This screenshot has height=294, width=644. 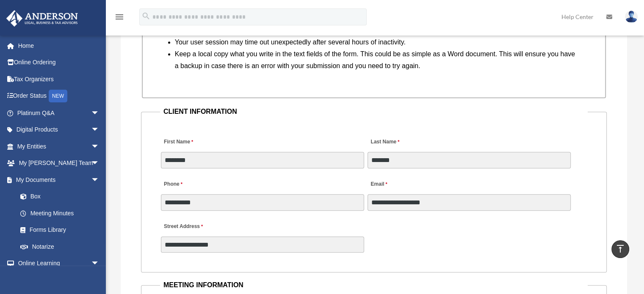 What do you see at coordinates (385, 142) in the screenshot?
I see `label: Last Name` at bounding box center [385, 142].